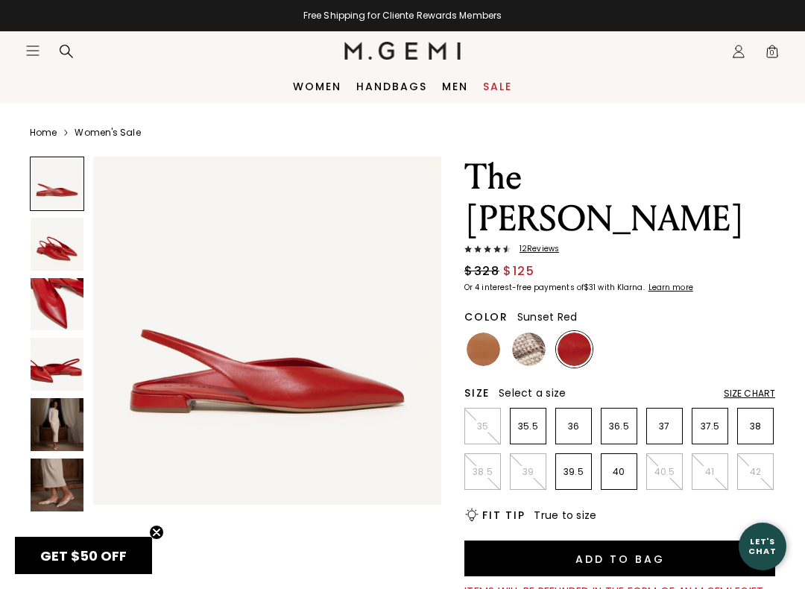 This screenshot has width=805, height=589. What do you see at coordinates (84, 556) in the screenshot?
I see `span: GET $50 OFF` at bounding box center [84, 556].